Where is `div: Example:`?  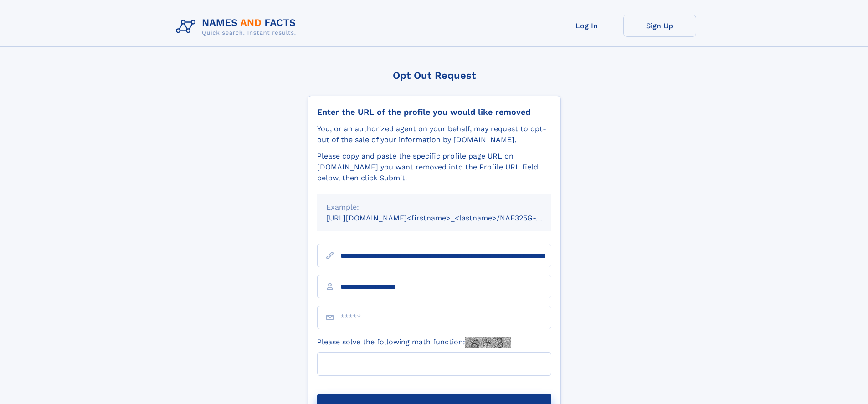
div: Example: is located at coordinates (434, 207).